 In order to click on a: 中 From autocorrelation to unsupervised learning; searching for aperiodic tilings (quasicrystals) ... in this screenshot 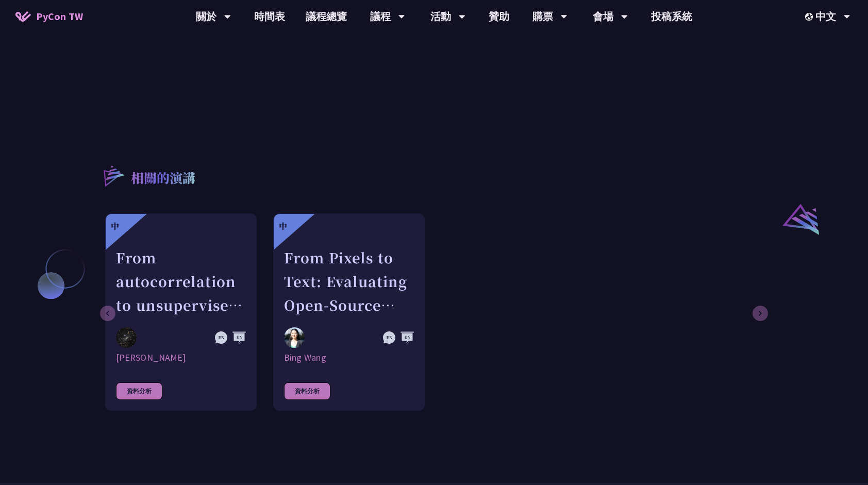, I will do `click(181, 312)`.